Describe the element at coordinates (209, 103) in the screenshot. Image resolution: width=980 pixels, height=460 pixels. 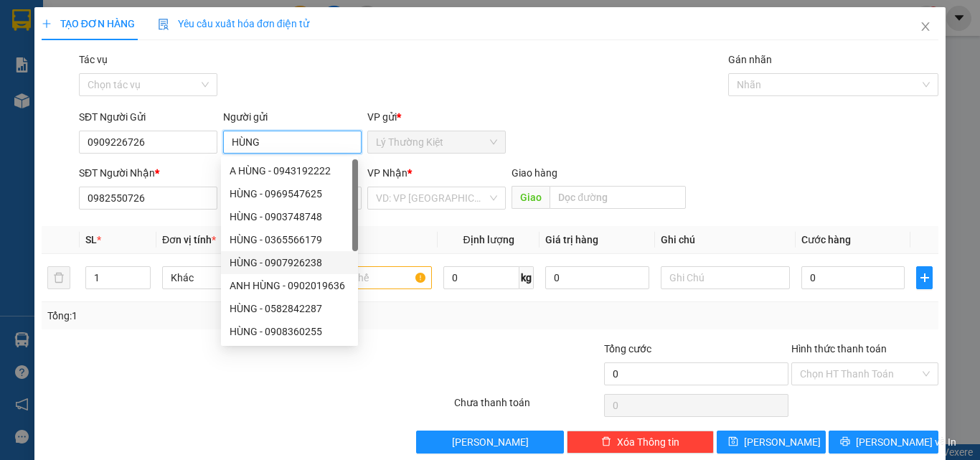
I see `div: 40.000` at that location.